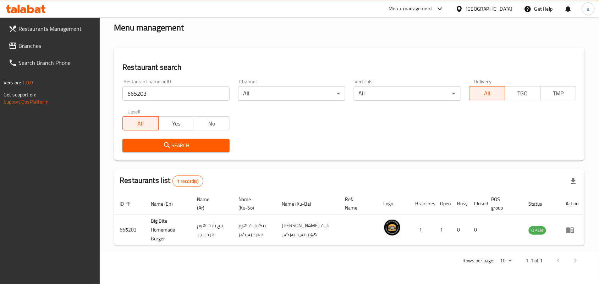  I want to click on span: Search Branch Phone, so click(56, 63).